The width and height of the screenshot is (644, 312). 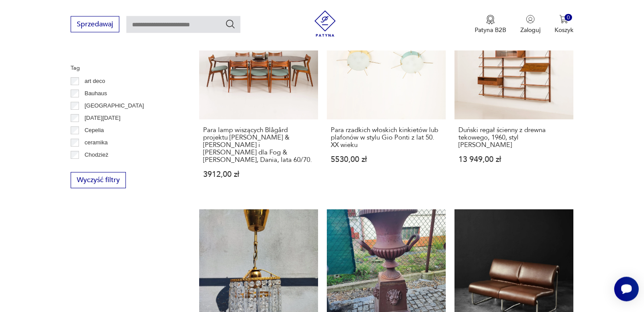 I want to click on button: Szukaj, so click(x=231, y=24).